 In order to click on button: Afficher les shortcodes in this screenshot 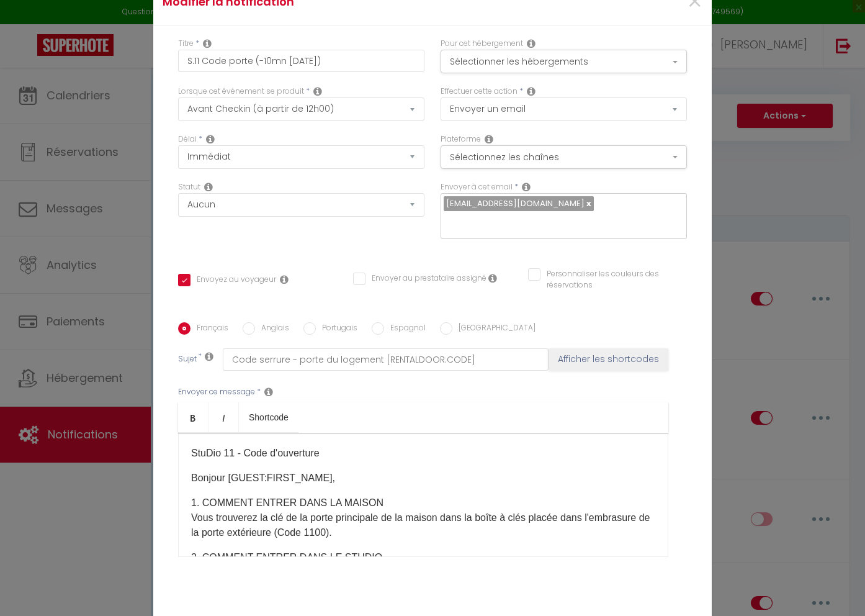, I will do `click(608, 360)`.